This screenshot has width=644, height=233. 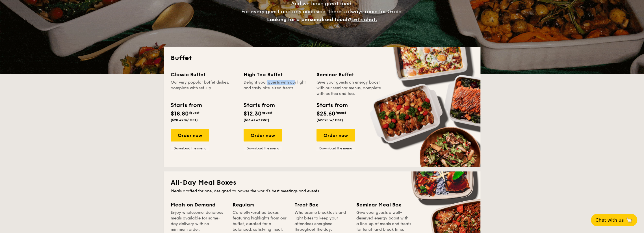 I want to click on div: Wholesome breakfasts and light bites to keep your attendees energised throughout the day., so click(x=322, y=222).